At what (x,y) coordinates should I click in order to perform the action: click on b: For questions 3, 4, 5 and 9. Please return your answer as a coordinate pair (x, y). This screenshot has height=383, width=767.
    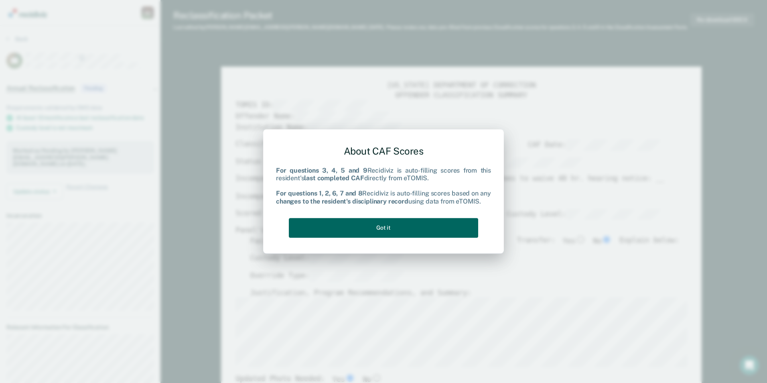
    Looking at the image, I should click on (322, 170).